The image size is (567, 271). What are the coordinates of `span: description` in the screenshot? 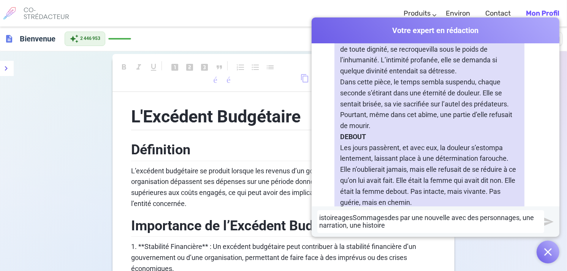 It's located at (9, 39).